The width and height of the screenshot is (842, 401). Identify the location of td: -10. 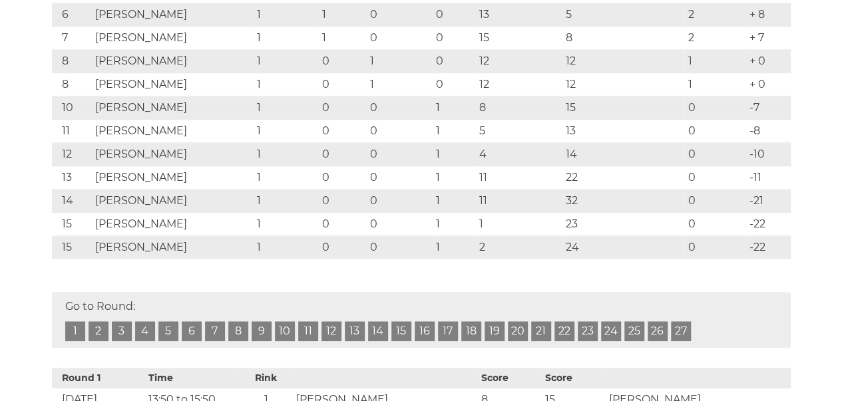
(768, 154).